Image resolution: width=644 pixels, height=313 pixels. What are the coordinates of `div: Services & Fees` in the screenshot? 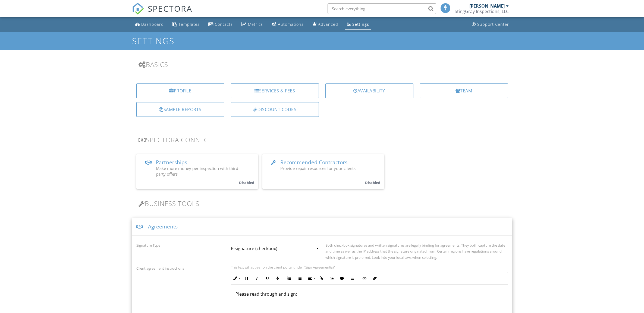 It's located at (275, 91).